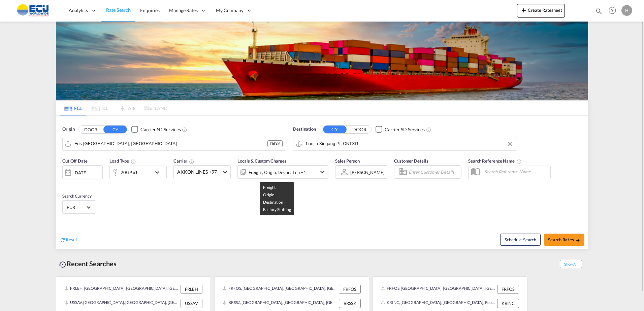 Image resolution: width=644 pixels, height=311 pixels. What do you see at coordinates (599, 11) in the screenshot?
I see `md-icon: icon-magnify` at bounding box center [599, 11].